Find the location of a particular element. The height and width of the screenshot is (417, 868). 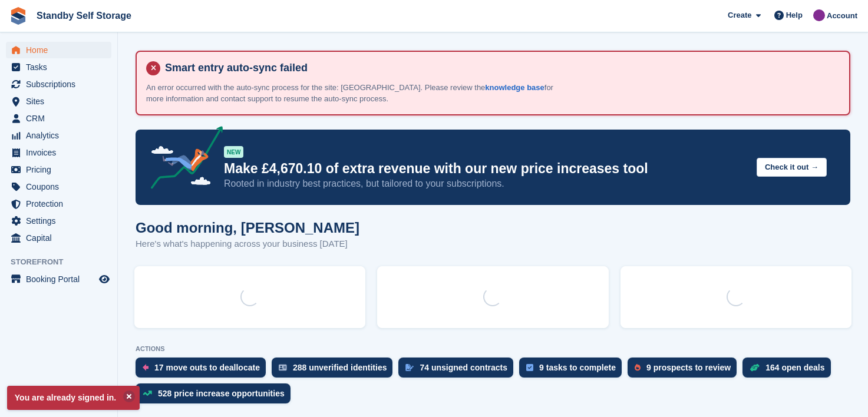

span: Protection is located at coordinates (61, 204).